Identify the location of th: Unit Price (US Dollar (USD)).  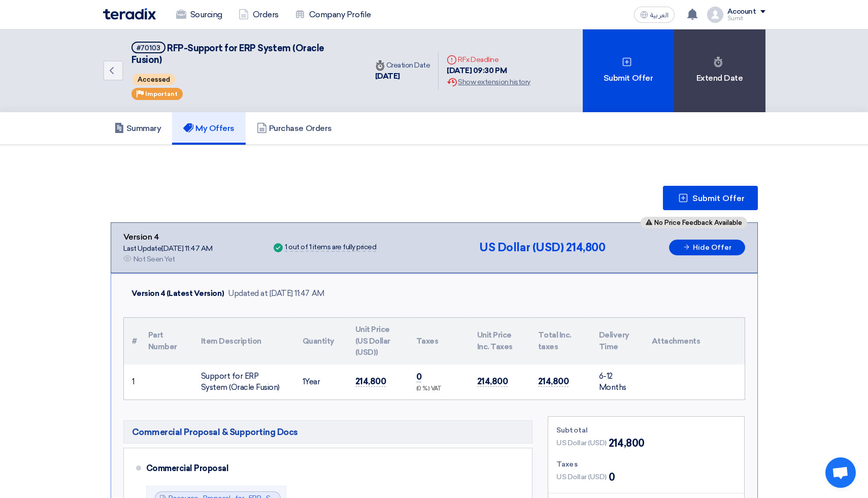
(377, 342).